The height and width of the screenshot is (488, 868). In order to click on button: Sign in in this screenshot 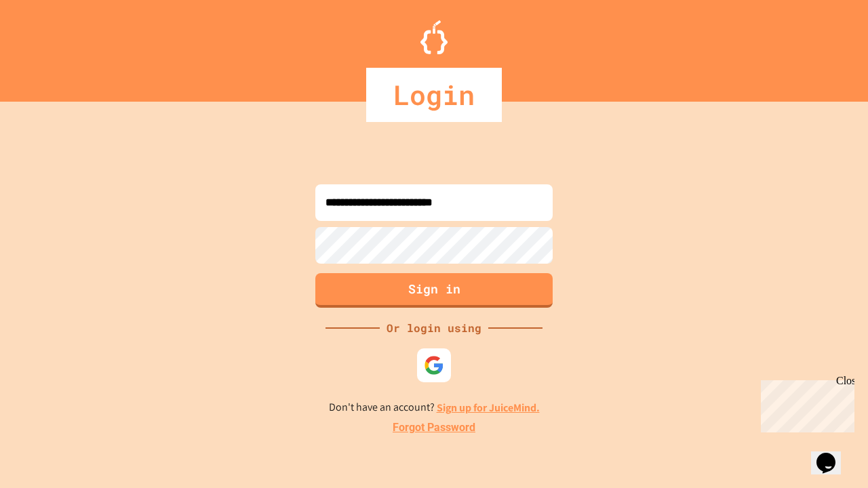, I will do `click(434, 290)`.